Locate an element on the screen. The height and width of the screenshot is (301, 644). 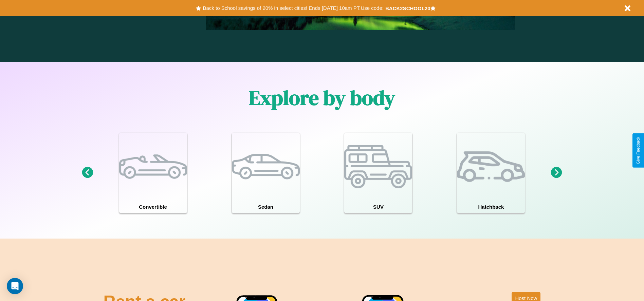
h4: Sedan is located at coordinates (266, 207).